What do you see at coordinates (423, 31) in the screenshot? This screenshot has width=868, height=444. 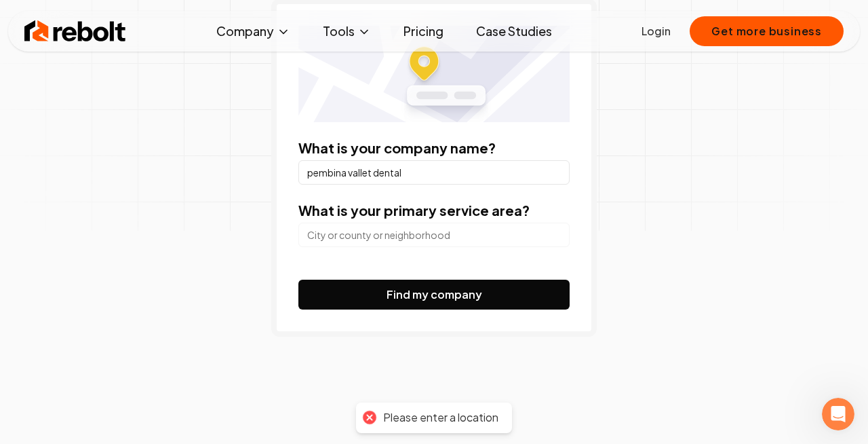 I see `a: Pricing` at bounding box center [423, 31].